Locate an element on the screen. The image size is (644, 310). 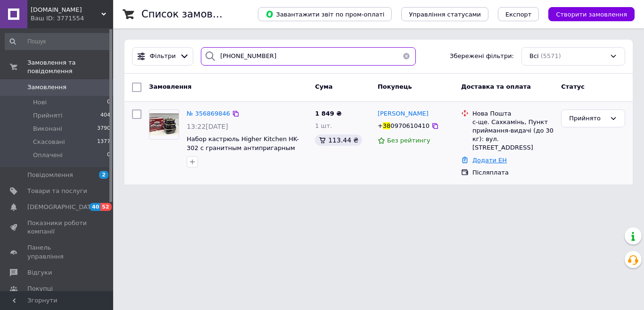
span: Скасовані is located at coordinates (49, 142).